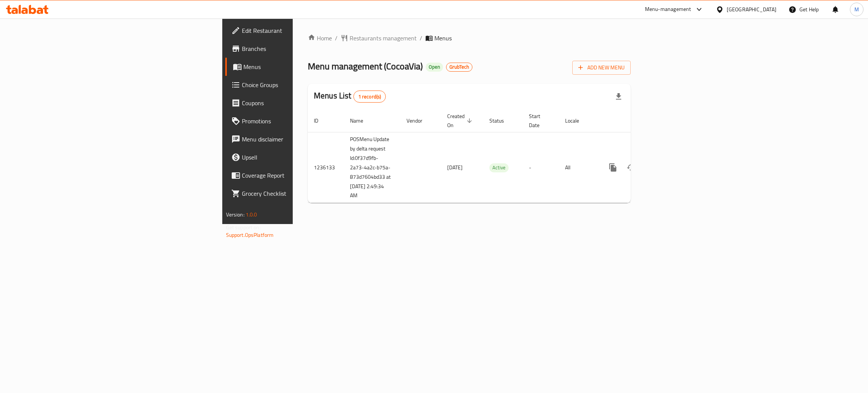  What do you see at coordinates (296, 175) in the screenshot?
I see `a: Coverage Report` at bounding box center [296, 175].